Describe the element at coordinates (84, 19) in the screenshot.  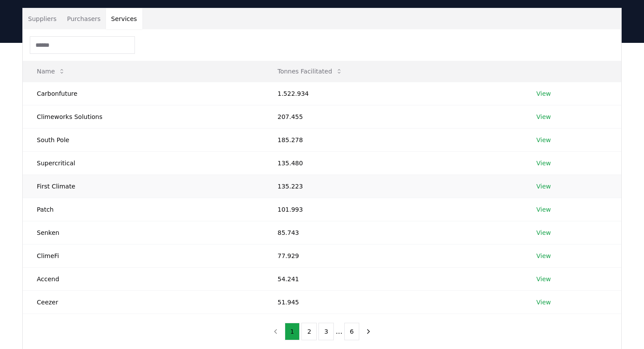
I see `button: Purchasers` at that location.